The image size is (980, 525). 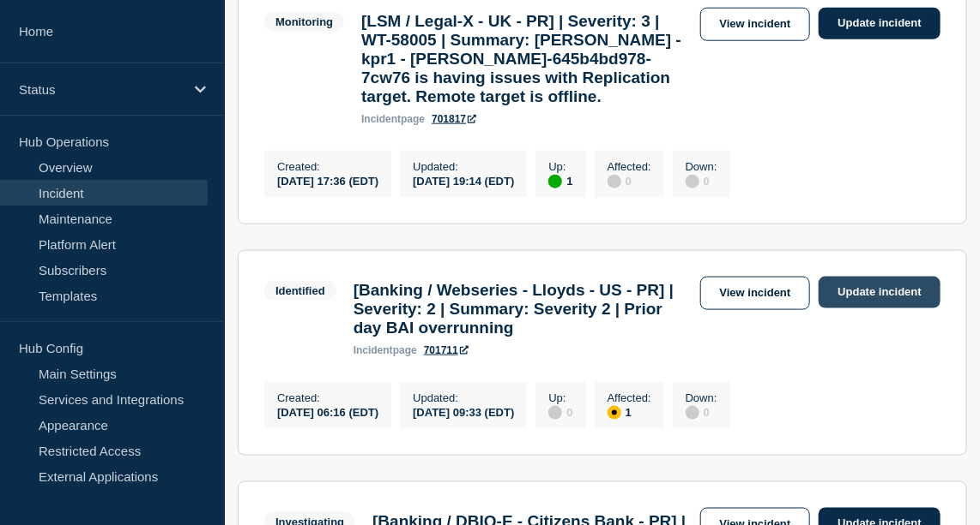 I want to click on h3: [Banking / Webseries - Lloyds - US - PR] | Severity: 2 | Summary: Severity 2 | Prior day BAI over..., so click(x=523, y=309).